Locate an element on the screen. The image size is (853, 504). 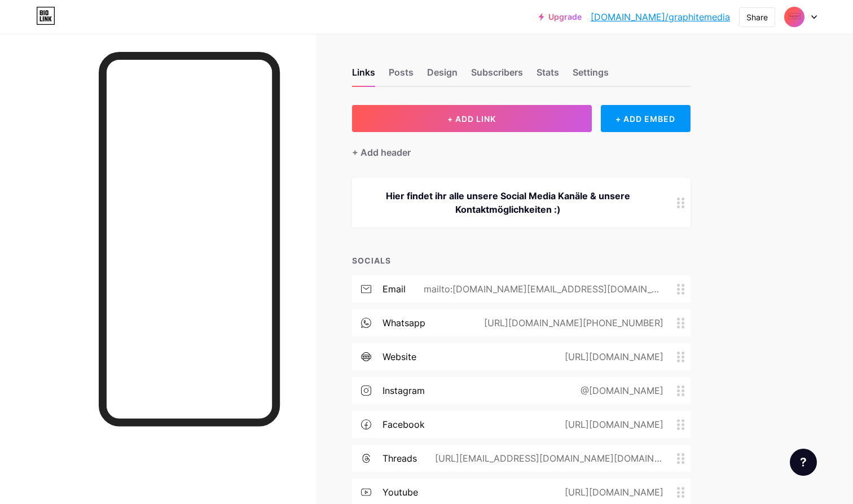
div: youtube is located at coordinates (400, 492).